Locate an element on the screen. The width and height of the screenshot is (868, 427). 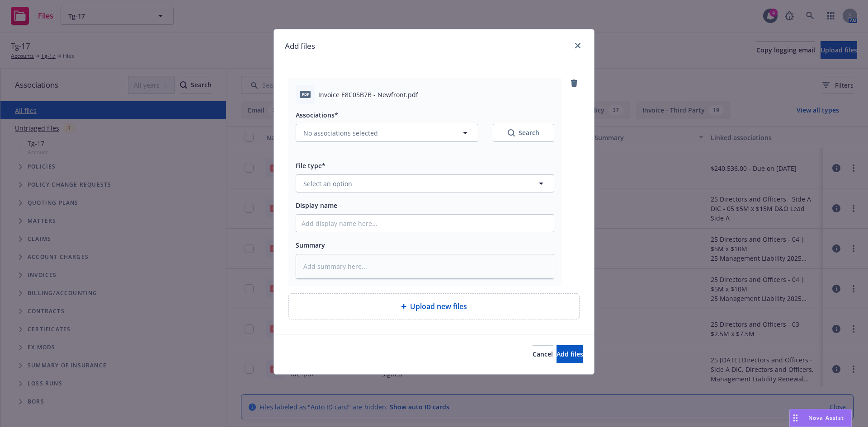
a: close is located at coordinates (577, 46).